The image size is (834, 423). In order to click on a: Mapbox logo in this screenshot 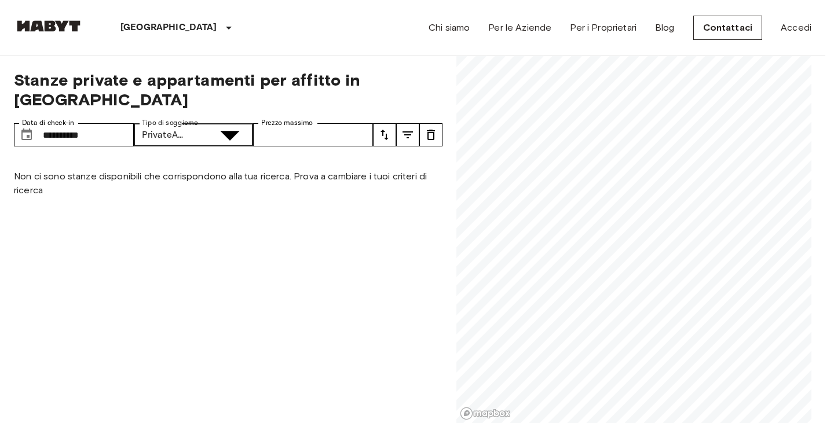, I will do `click(485, 413)`.